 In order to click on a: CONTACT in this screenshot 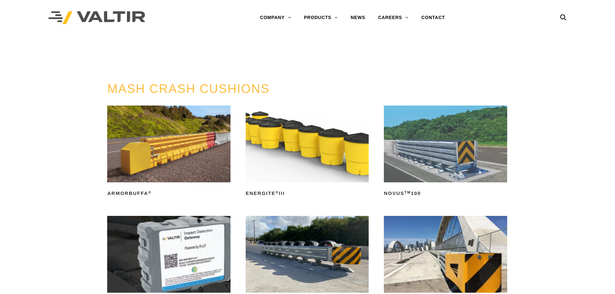, I will do `click(433, 18)`.